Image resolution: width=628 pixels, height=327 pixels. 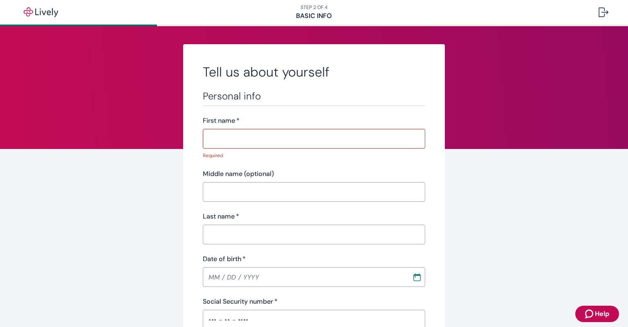 I want to click on label: Date of birth, so click(x=224, y=259).